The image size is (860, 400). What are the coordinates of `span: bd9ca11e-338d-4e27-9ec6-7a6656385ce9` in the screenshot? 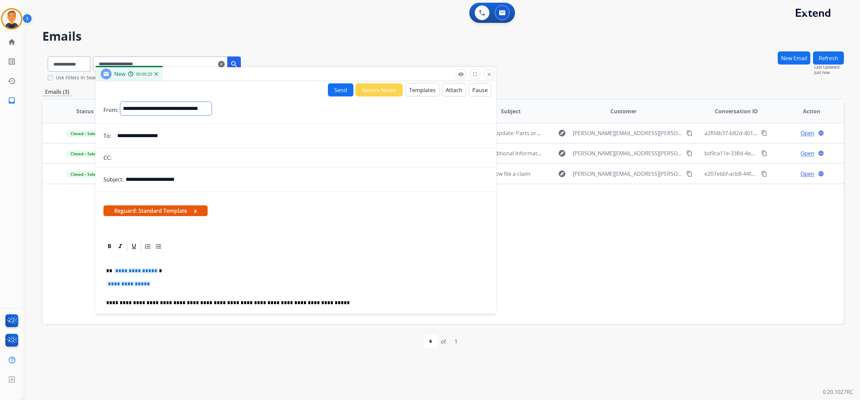 It's located at (756, 153).